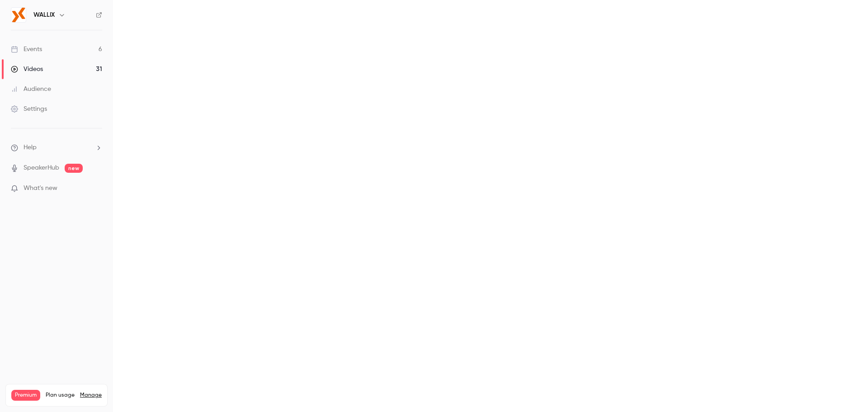 The width and height of the screenshot is (868, 412). I want to click on a: SpeakerHub, so click(41, 168).